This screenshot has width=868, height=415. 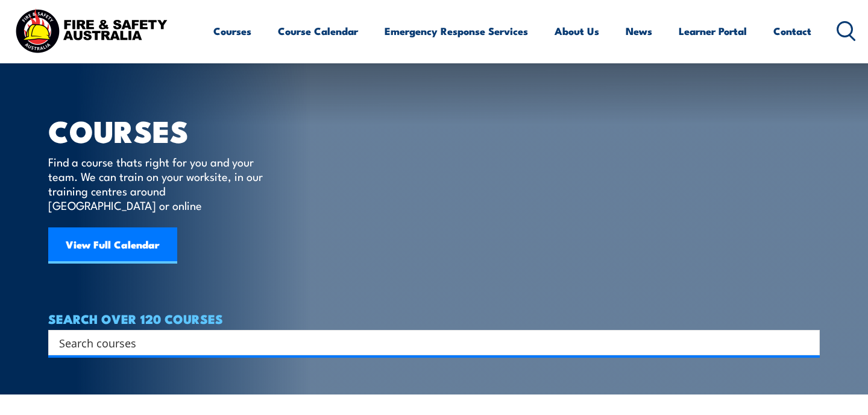 I want to click on a: Contact, so click(x=792, y=31).